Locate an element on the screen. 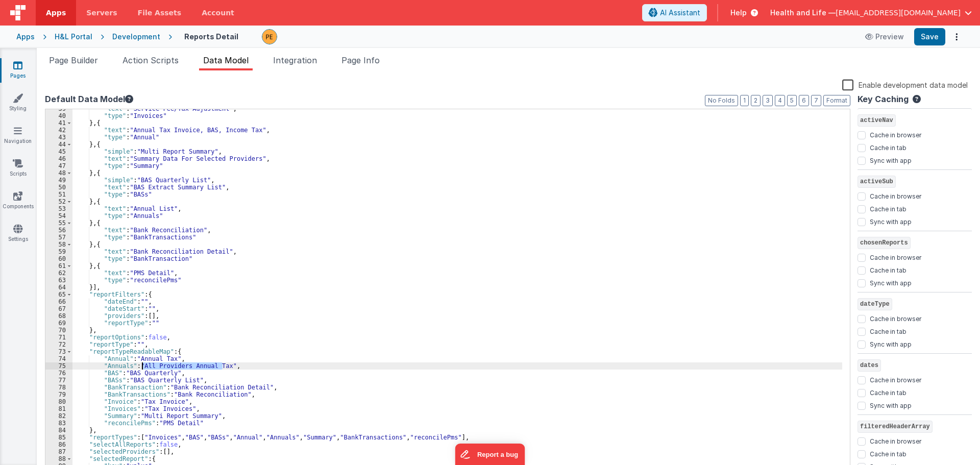  div: Development is located at coordinates (137, 36).